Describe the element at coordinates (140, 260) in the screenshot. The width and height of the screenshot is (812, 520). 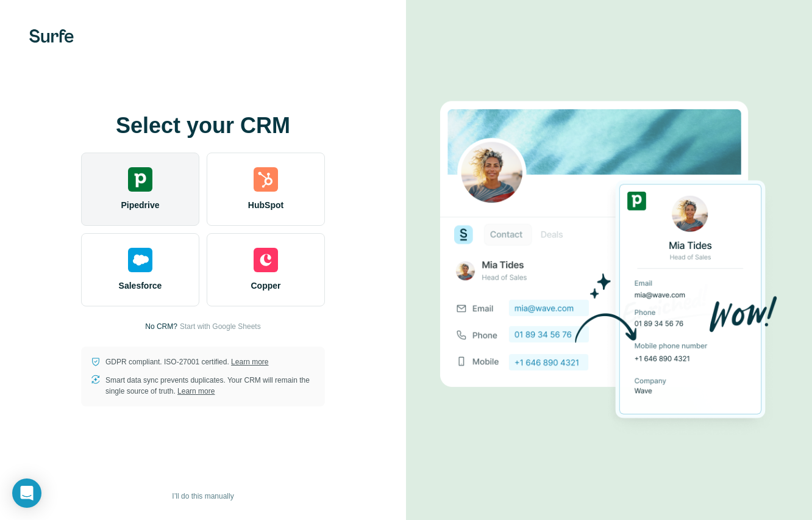
I see `img: salesforce's logo` at that location.